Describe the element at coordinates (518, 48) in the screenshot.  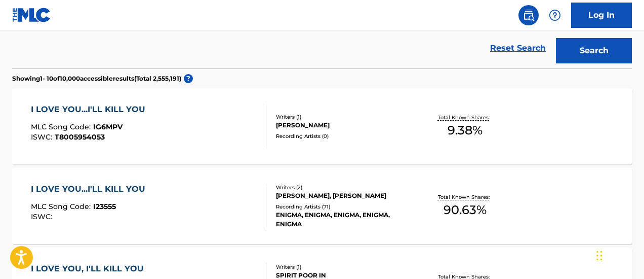
I see `a: Reset Search` at that location.